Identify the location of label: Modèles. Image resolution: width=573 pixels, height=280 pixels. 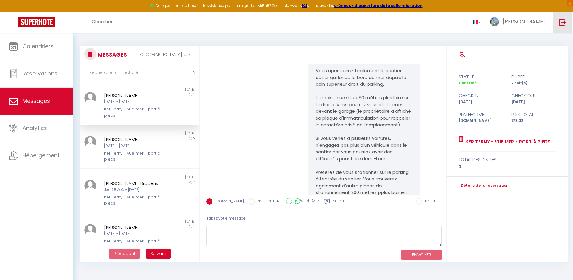
(340, 202).